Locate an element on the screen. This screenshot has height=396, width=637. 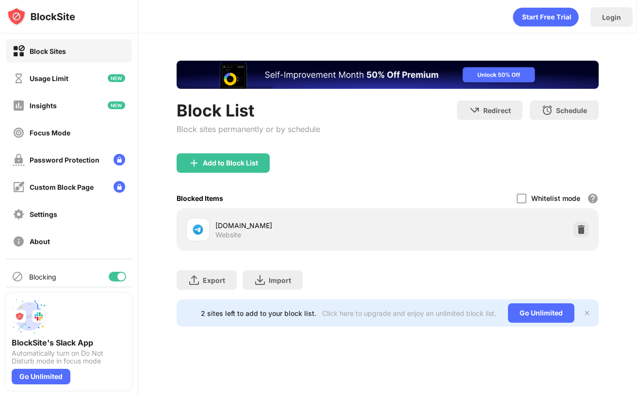
div: Block Sites is located at coordinates (48, 51).